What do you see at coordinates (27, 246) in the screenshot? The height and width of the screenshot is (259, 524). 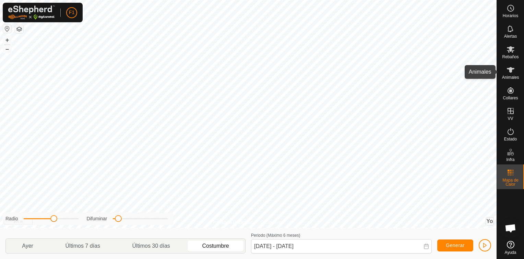 I see `span: Ayer` at bounding box center [27, 246].